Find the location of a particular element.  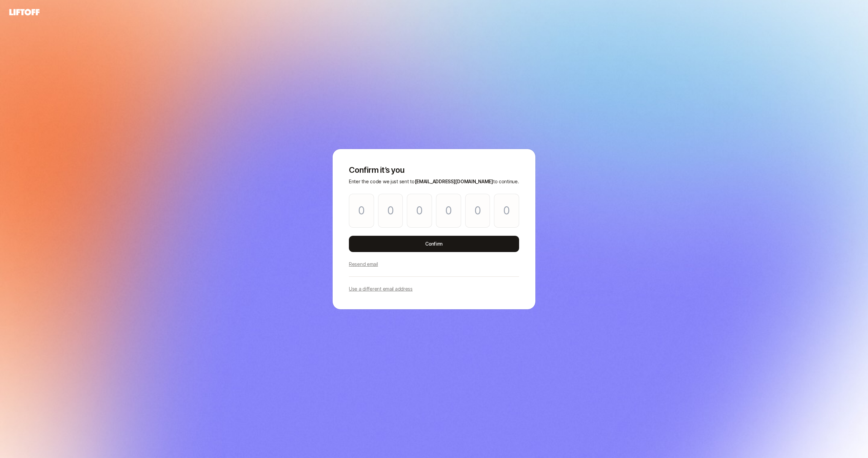

input: Please enter OTP character 5 is located at coordinates (477, 211).